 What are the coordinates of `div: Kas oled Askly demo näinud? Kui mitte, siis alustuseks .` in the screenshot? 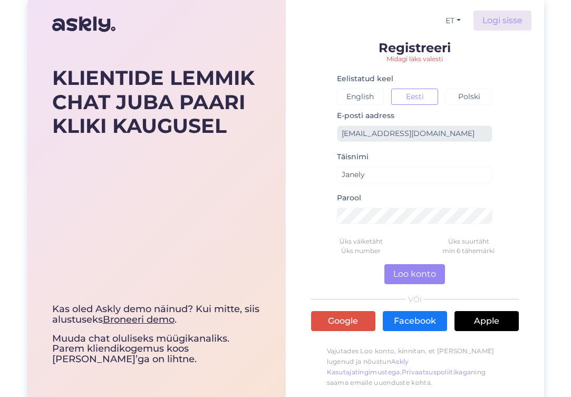 It's located at (157, 315).